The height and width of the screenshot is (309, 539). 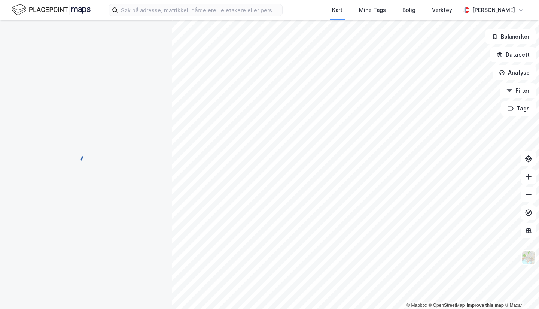 I want to click on img: spinner.a6d8c91a73a9ac5275cf975e30b51cfb.svg, so click(x=86, y=160).